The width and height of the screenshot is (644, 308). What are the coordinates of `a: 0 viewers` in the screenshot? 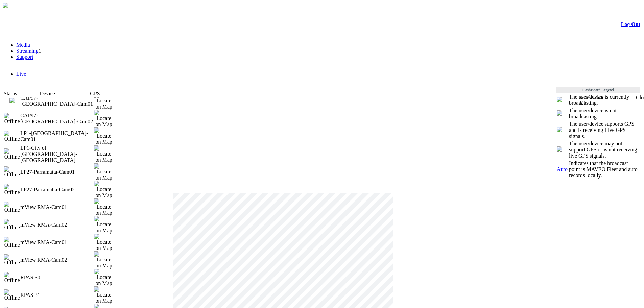 It's located at (12, 101).